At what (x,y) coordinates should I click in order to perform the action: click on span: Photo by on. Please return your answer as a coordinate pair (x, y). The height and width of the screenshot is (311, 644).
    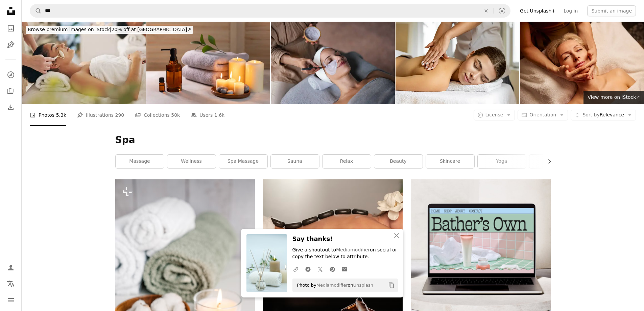
    Looking at the image, I should click on (333, 285).